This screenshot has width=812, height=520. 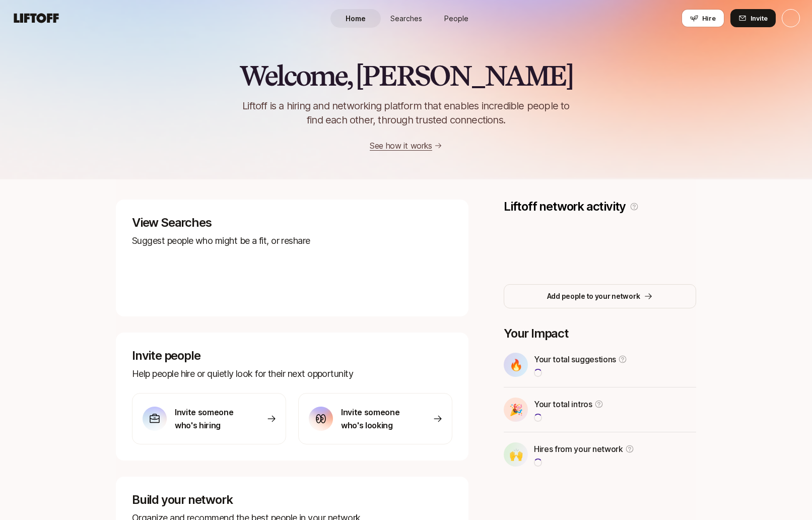 I want to click on span: Searches, so click(x=406, y=18).